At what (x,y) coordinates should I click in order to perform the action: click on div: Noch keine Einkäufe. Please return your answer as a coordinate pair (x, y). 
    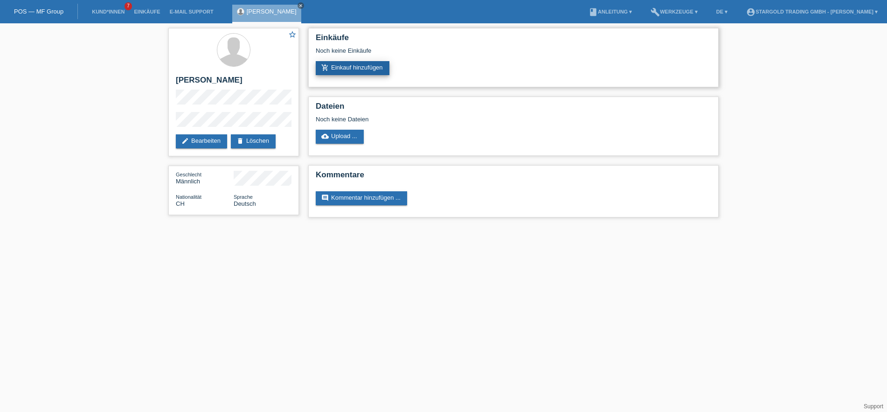
    Looking at the image, I should click on (513, 54).